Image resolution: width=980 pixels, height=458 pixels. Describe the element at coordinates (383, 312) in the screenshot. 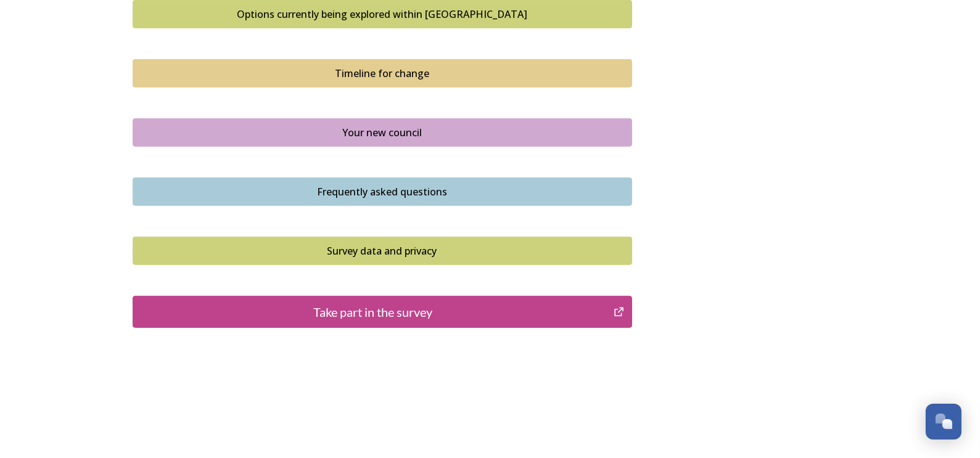

I see `button: Take part in the survey` at that location.